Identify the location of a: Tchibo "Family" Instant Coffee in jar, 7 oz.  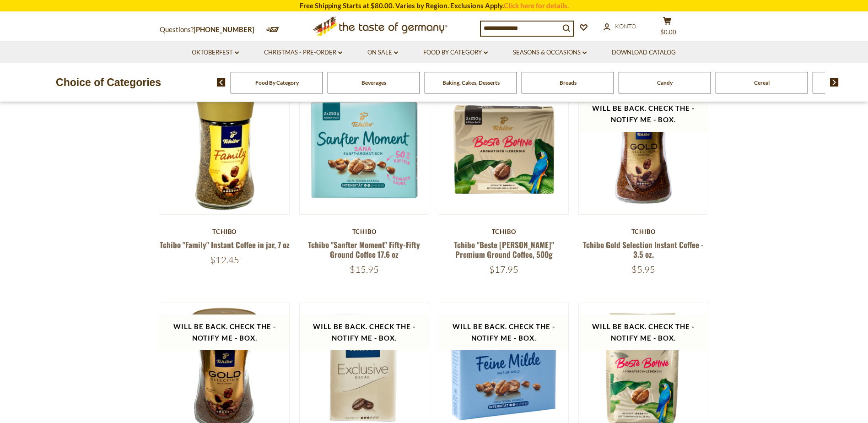
(225, 244).